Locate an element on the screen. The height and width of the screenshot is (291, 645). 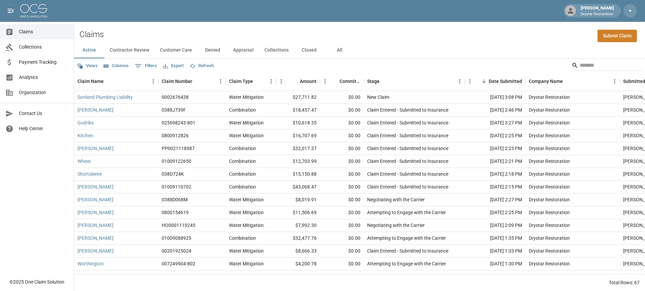
span: Organization is located at coordinates (43, 92).